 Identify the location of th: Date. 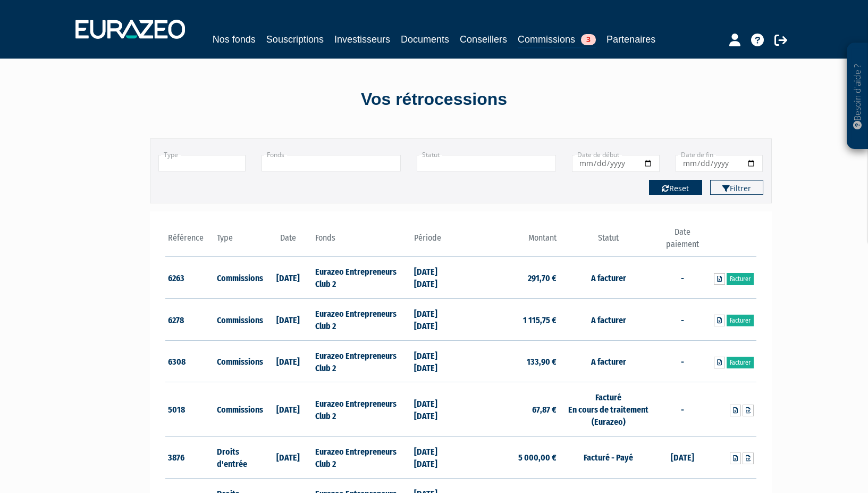
(288, 241).